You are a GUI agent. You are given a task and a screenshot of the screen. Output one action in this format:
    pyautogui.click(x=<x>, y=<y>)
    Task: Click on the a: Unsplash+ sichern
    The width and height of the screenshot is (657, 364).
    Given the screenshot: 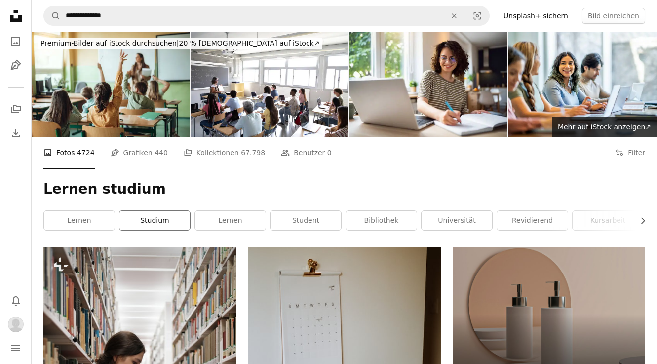 What is the action you would take?
    pyautogui.click(x=536, y=16)
    